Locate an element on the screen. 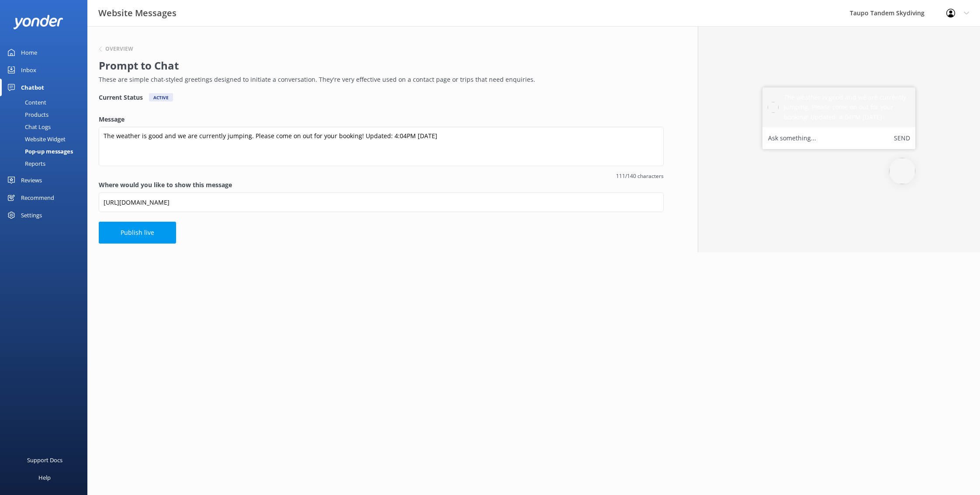 The height and width of the screenshot is (495, 980). label: Message is located at coordinates (381, 119).